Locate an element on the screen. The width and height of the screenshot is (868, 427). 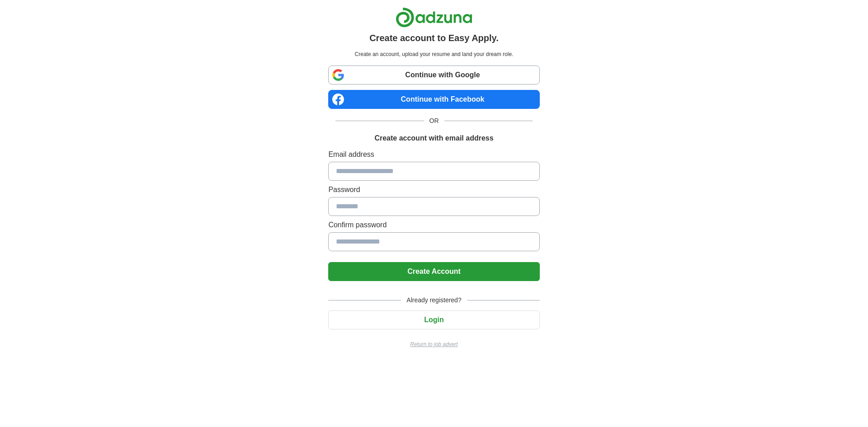
h1: Create account to Easy Apply. is located at coordinates (434, 38).